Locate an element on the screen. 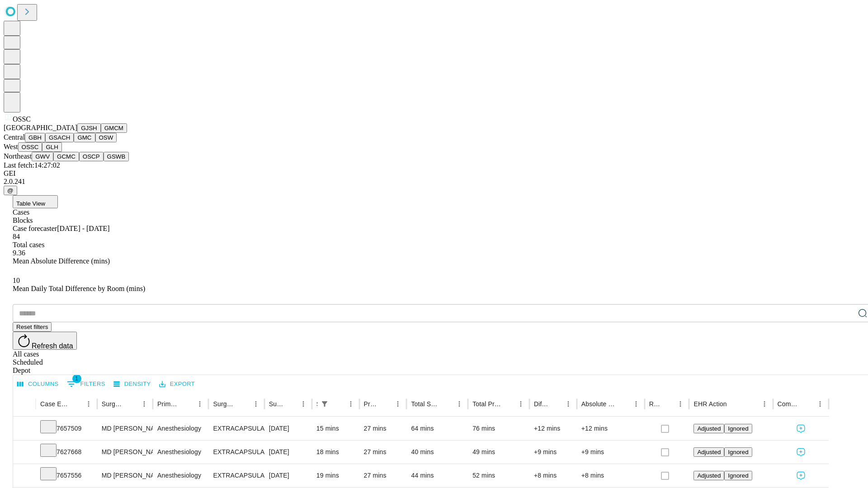 This screenshot has height=488, width=868. div: 7657509 is located at coordinates (66, 428).